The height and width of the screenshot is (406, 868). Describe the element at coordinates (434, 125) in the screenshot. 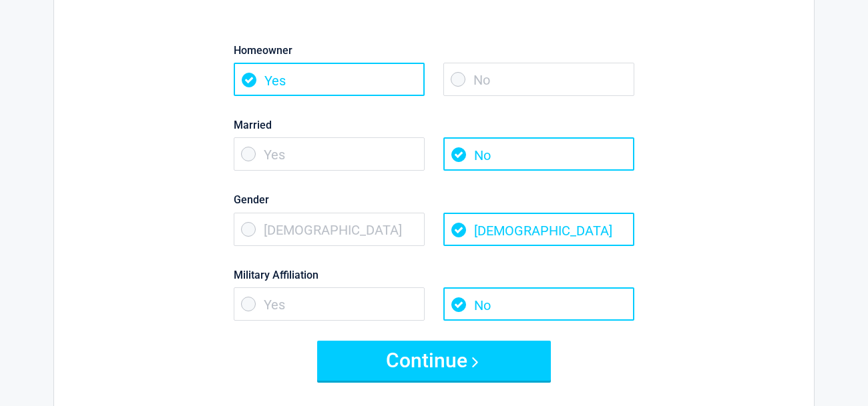

I see `label: Married` at that location.